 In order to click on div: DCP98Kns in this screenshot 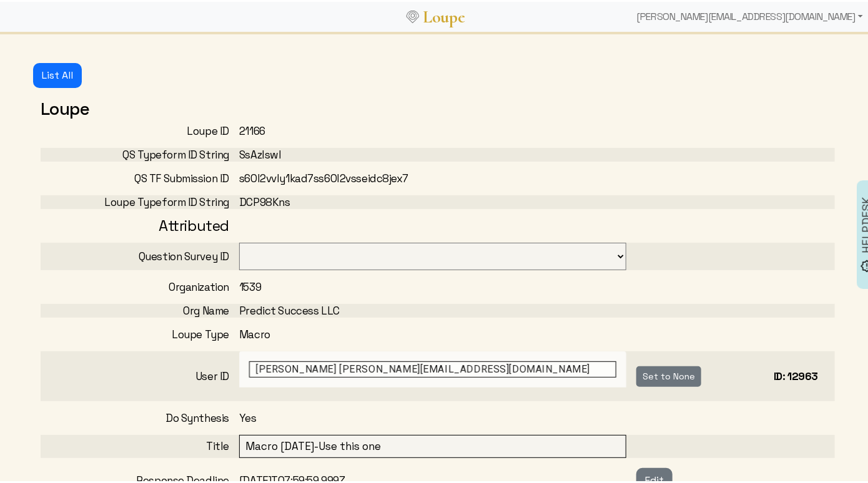, I will do `click(438, 201)`.